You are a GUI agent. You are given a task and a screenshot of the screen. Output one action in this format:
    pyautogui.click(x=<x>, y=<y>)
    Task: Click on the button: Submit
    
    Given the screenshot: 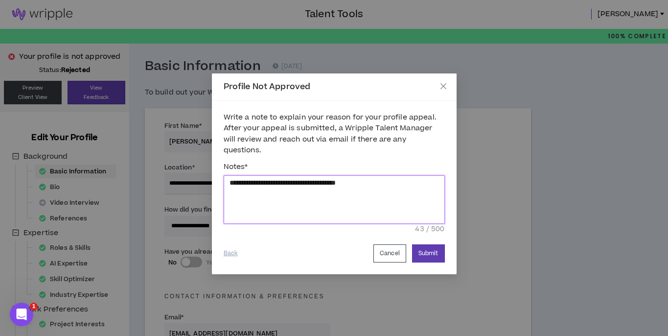 What is the action you would take?
    pyautogui.click(x=428, y=253)
    